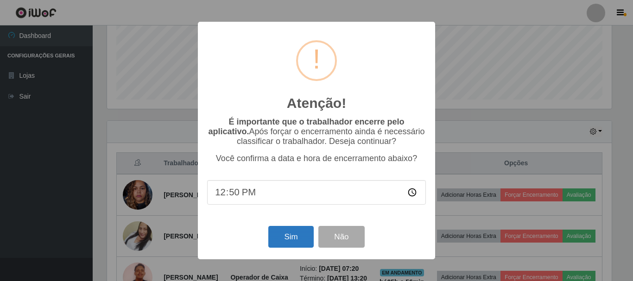  I want to click on button: Sim, so click(290, 237).